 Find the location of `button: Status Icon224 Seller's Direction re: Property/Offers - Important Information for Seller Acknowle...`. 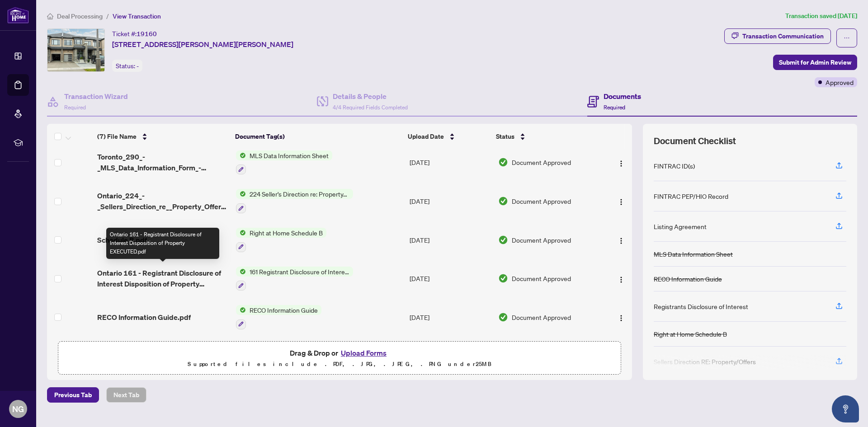

button: Status Icon224 Seller's Direction re: Property/Offers - Important Information for Seller Acknowle... is located at coordinates (294, 201).